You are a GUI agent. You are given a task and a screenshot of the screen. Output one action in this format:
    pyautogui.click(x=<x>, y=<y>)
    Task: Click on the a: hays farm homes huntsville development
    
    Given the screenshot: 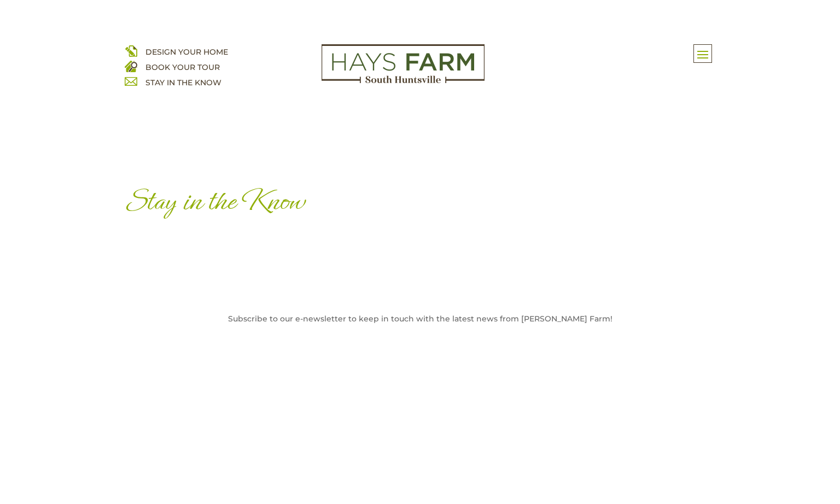 What is the action you would take?
    pyautogui.click(x=403, y=81)
    